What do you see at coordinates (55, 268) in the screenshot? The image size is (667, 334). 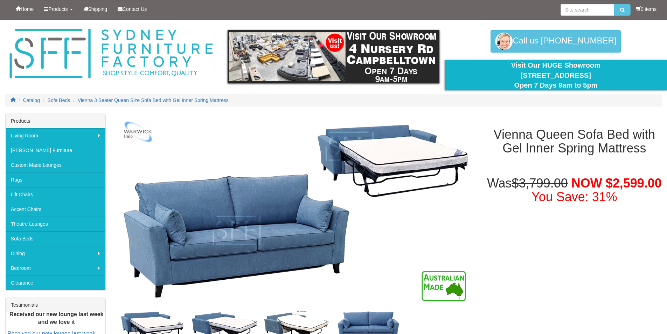 I see `a: Bedroom` at bounding box center [55, 268].